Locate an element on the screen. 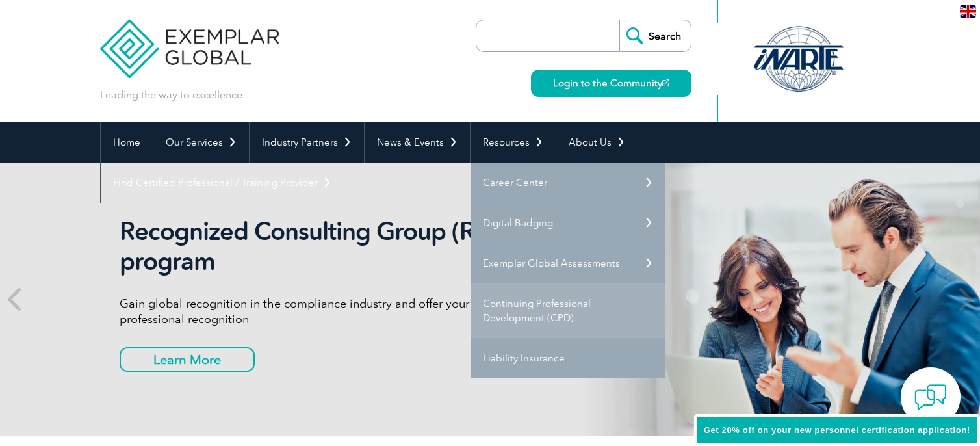  img: en is located at coordinates (967, 11).